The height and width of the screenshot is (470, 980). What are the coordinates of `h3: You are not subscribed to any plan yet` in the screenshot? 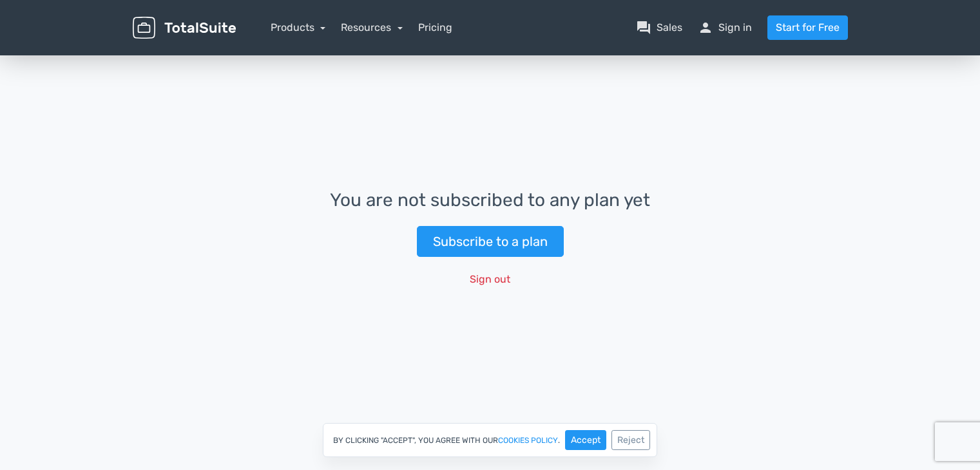 It's located at (490, 200).